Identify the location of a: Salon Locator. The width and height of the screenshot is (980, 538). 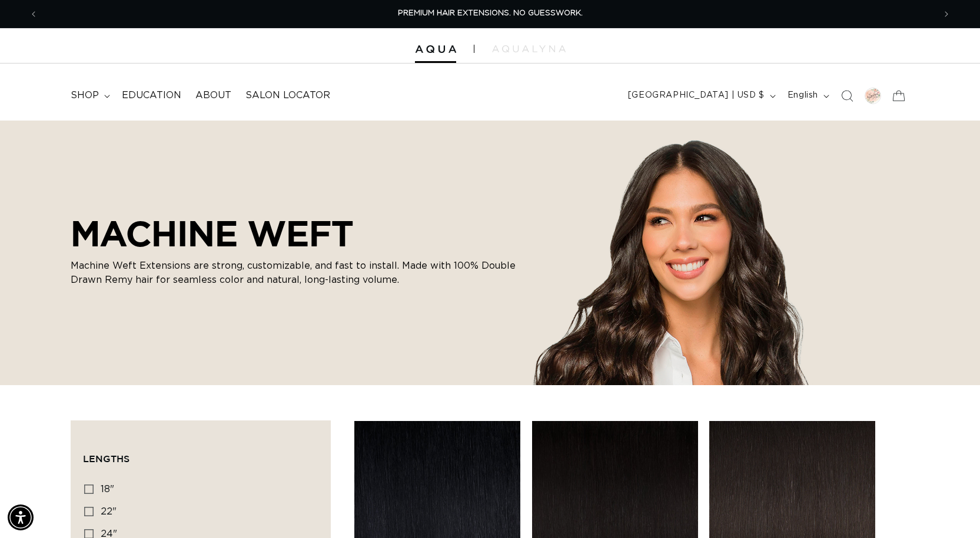
(288, 96).